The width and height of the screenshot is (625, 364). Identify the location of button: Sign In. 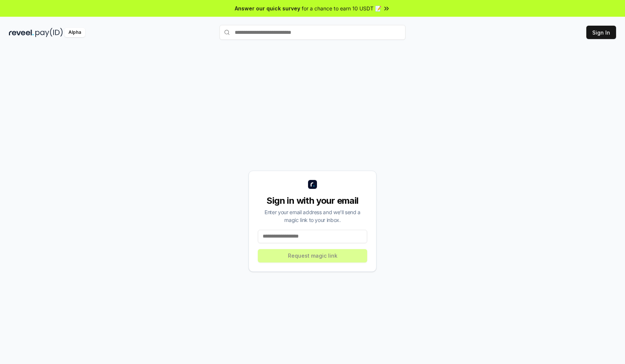
(601, 32).